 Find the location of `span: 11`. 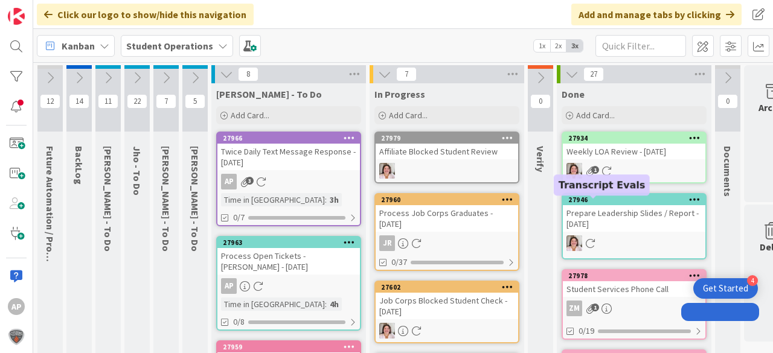

span: 11 is located at coordinates (108, 101).